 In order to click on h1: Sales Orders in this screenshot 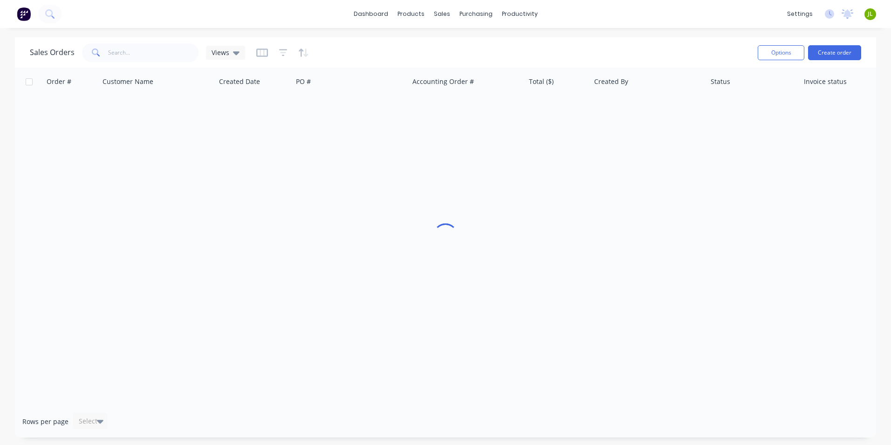, I will do `click(52, 52)`.